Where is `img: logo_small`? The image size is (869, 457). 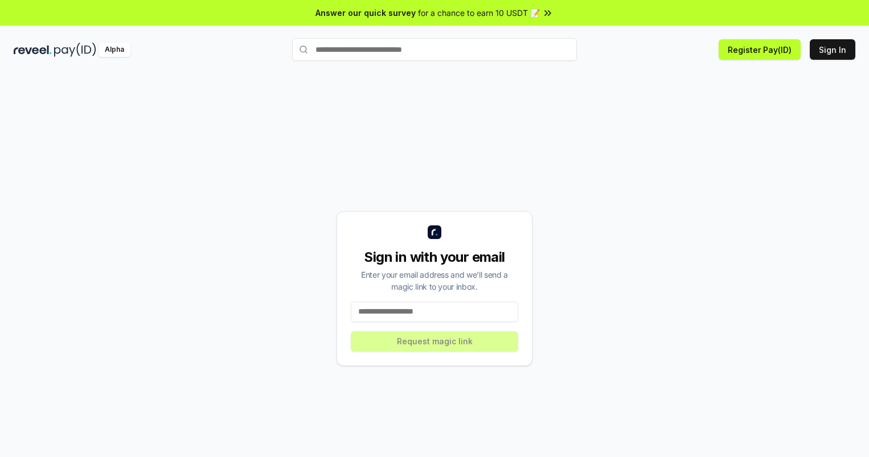 img: logo_small is located at coordinates (434, 232).